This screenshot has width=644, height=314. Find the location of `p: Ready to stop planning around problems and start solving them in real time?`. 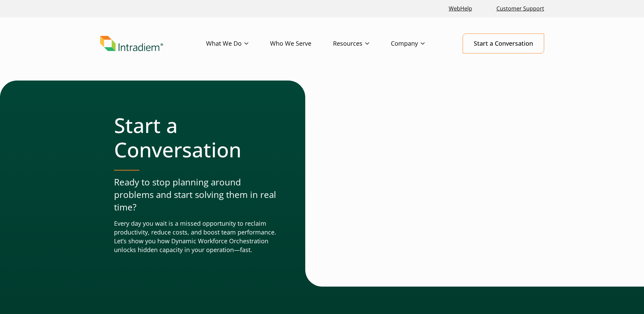

p: Ready to stop planning around problems and start solving them in real time? is located at coordinates (196, 195).